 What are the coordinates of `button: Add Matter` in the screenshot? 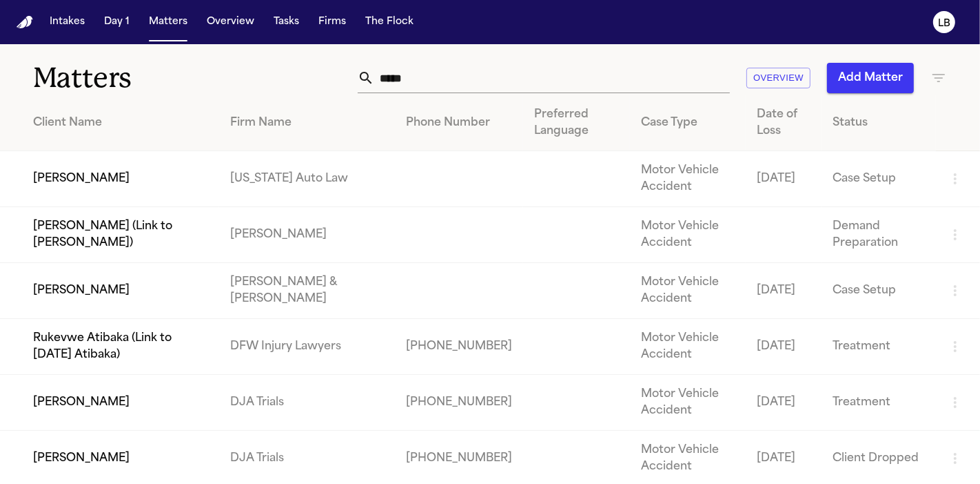 It's located at (871, 78).